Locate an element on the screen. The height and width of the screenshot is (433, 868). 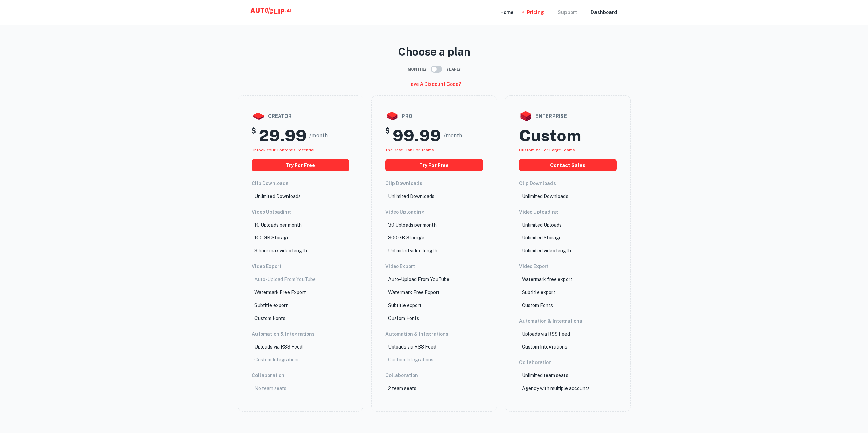
h6: Have a discount code? is located at coordinates (434, 84).